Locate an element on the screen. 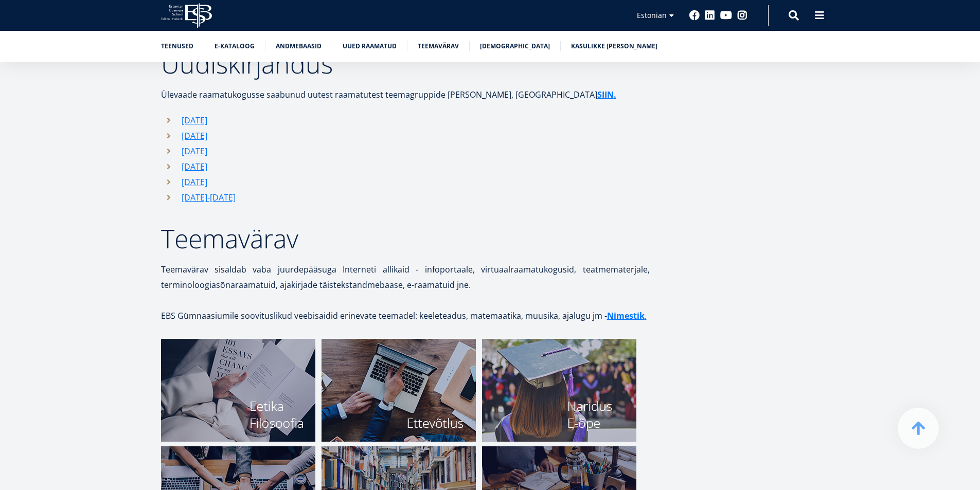 Image resolution: width=980 pixels, height=490 pixels. strong: Nimestik is located at coordinates (625, 316).